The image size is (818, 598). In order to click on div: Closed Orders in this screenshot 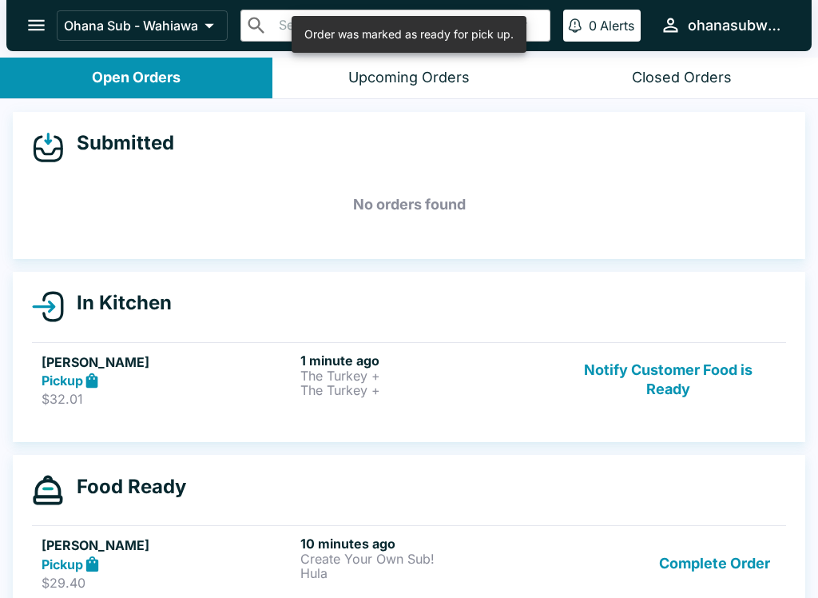, I will do `click(681, 77)`.